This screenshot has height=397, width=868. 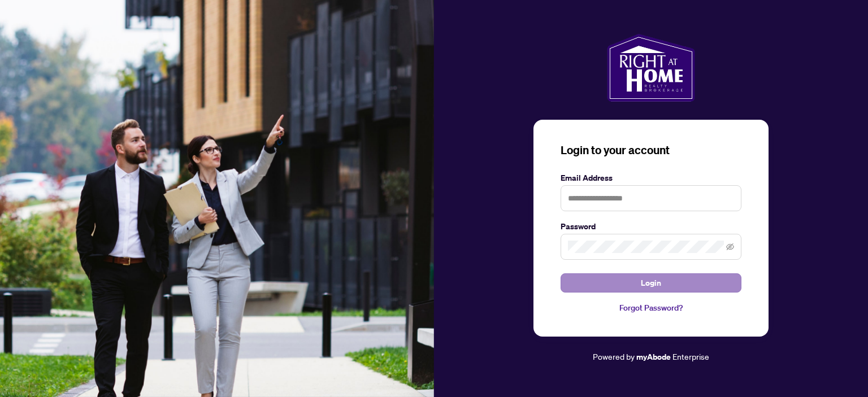 I want to click on a: myAbode, so click(x=653, y=357).